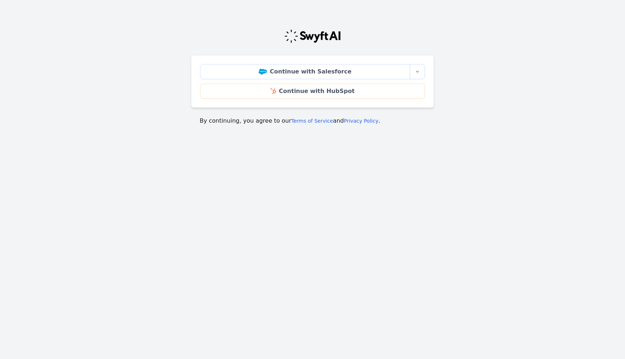  Describe the element at coordinates (312, 91) in the screenshot. I see `a: Continue with HubSpot` at that location.